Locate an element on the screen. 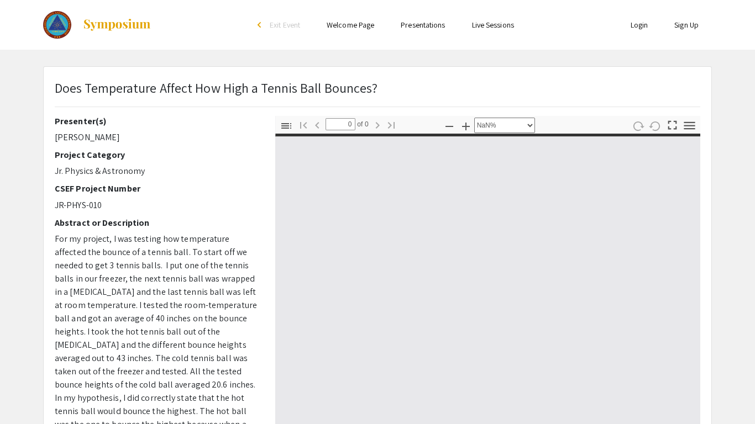  button: Previous Page is located at coordinates (317, 124).